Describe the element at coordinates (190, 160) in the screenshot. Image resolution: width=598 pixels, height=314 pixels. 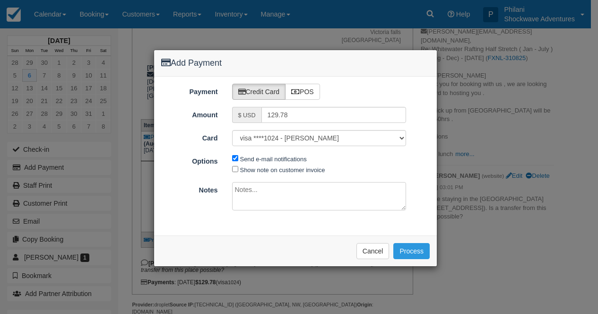
I see `label: Options` at that location.